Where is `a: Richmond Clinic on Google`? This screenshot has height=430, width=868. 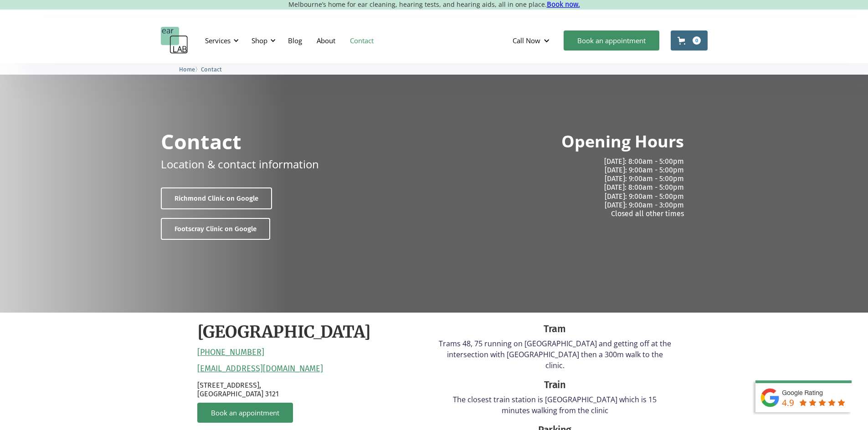
a: Richmond Clinic on Google is located at coordinates (216, 198).